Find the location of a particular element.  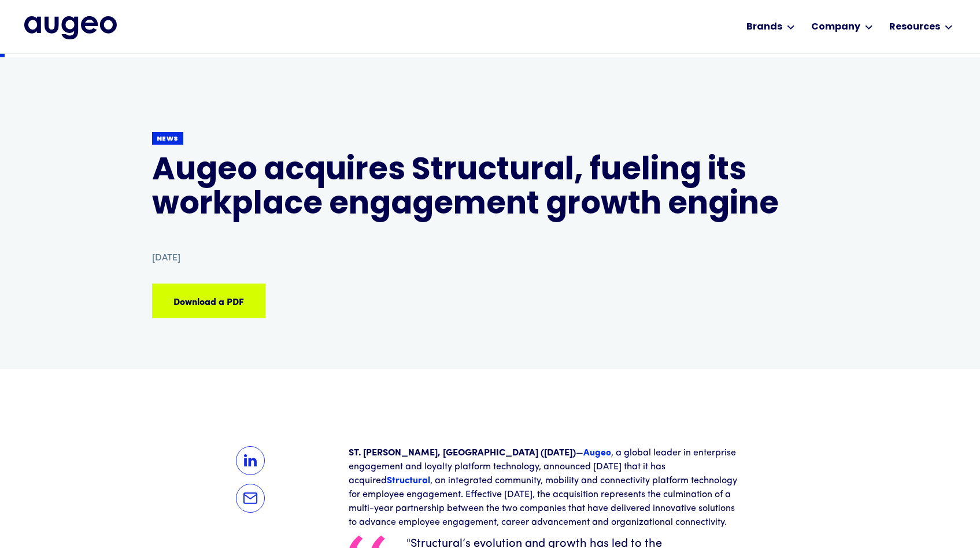

h1: Augeo acquires Structural, fueling its workplace engagement growth engine is located at coordinates (490, 188).